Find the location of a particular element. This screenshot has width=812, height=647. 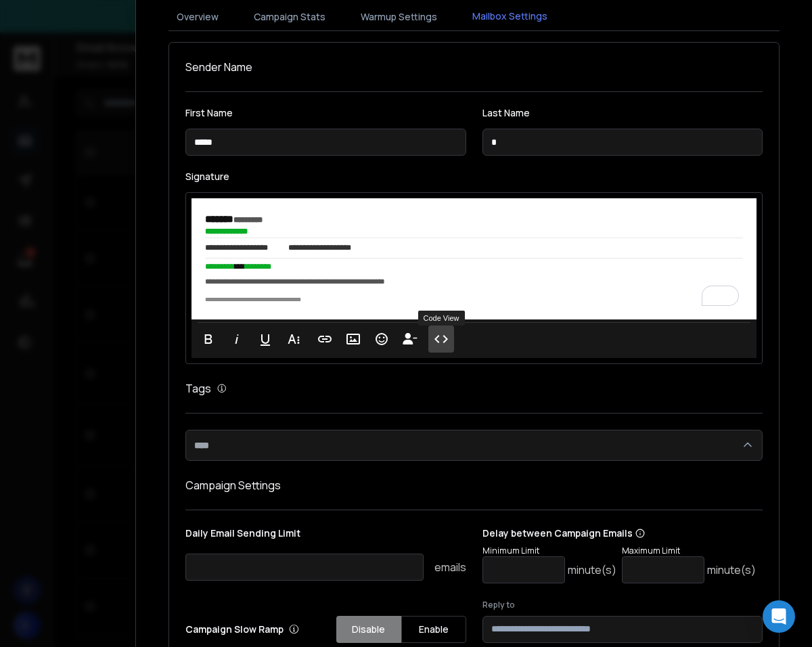

button: Bold (⌘B) is located at coordinates (209, 339).